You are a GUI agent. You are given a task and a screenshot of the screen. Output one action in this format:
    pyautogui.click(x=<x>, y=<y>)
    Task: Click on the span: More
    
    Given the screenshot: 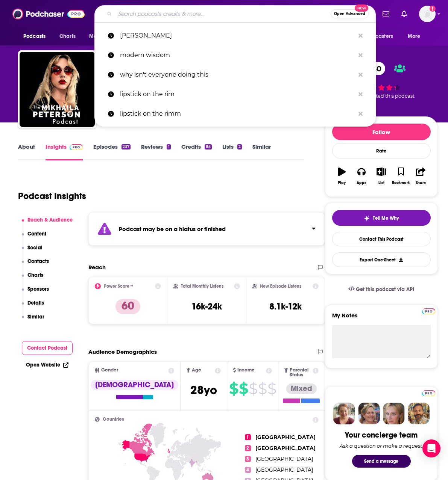 What is the action you would take?
    pyautogui.click(x=414, y=37)
    